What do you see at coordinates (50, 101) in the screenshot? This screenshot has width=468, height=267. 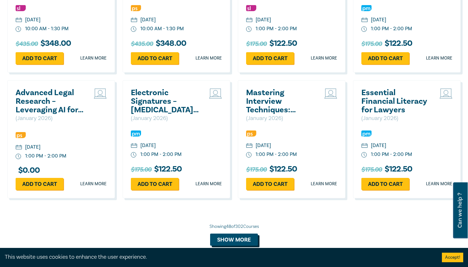 I see `a: Advanced Legal Research – Leveraging AI for Efficient & Reliable Results` at bounding box center [50, 101].